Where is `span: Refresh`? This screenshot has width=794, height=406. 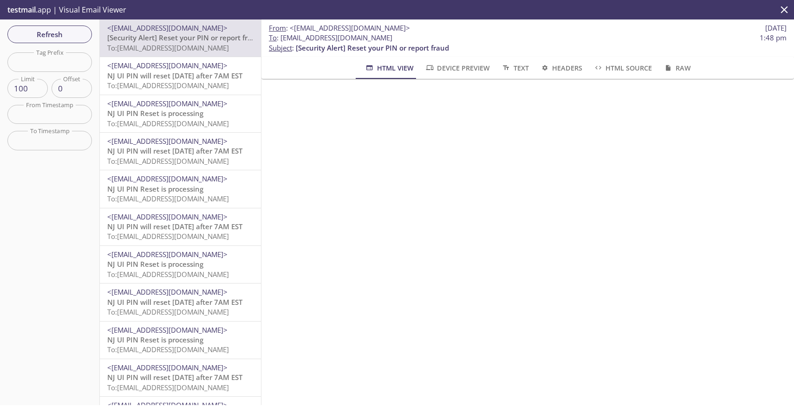
span: Refresh is located at coordinates (50, 34).